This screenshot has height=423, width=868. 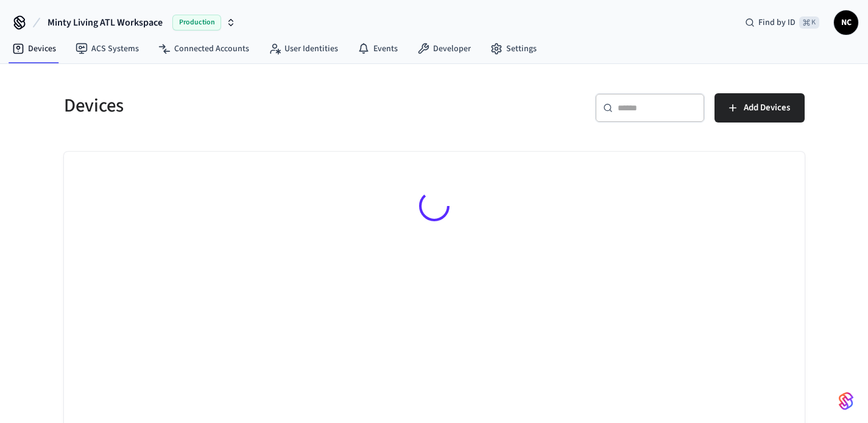 I want to click on span: Minty Living ATL Workspace, so click(x=105, y=23).